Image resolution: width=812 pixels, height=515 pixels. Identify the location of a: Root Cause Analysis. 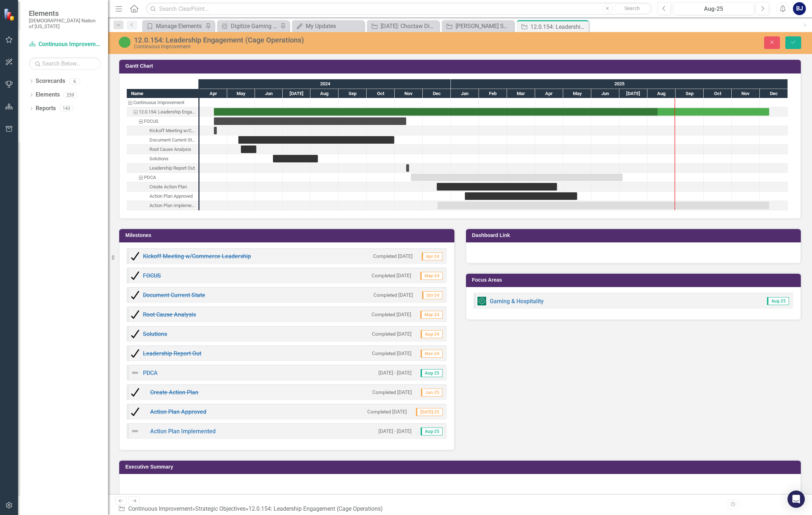
(169, 315).